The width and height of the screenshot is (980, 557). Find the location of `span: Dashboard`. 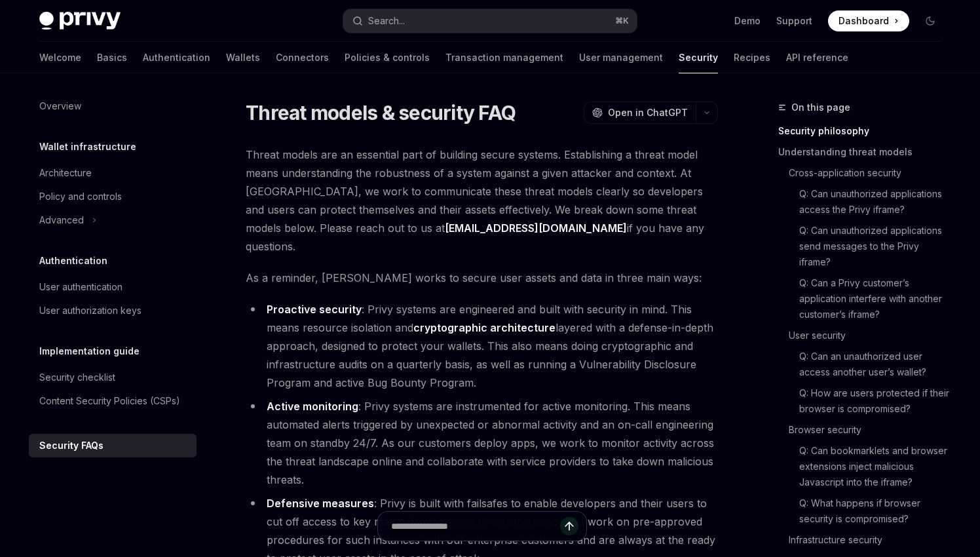

span: Dashboard is located at coordinates (863, 21).